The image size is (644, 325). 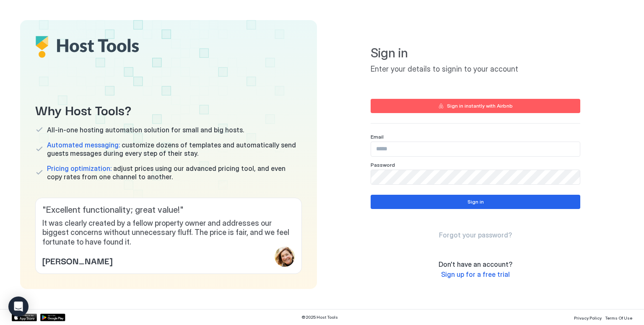 I want to click on div: Open Intercom Messenger, so click(x=19, y=307).